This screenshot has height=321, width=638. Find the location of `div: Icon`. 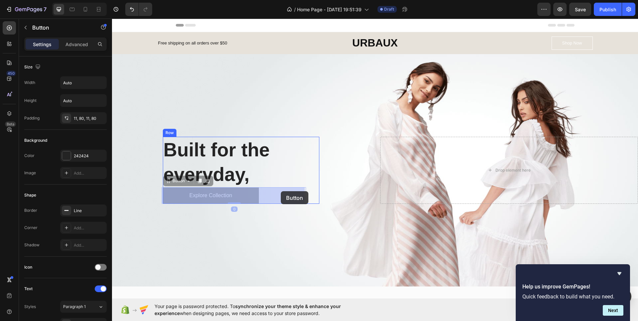

div: Icon is located at coordinates (28, 268).